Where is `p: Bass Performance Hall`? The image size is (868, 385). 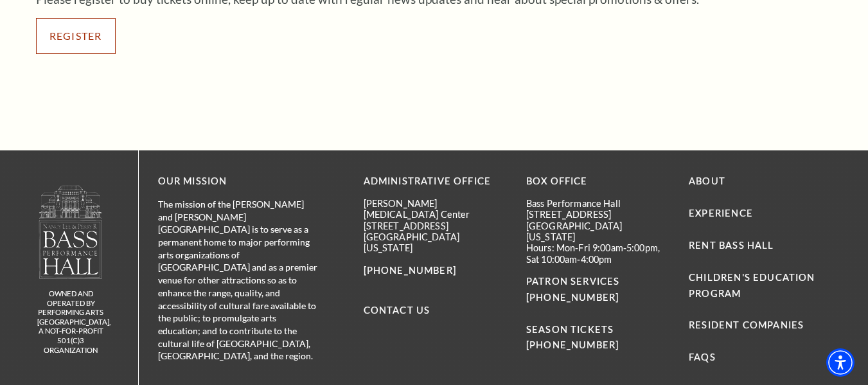 p: Bass Performance Hall is located at coordinates (598, 203).